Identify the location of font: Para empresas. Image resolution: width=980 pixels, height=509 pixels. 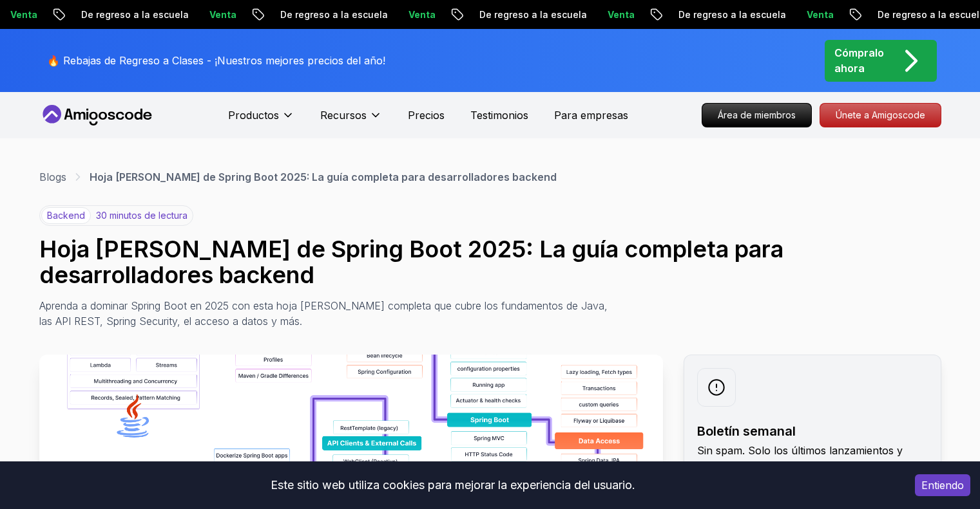
(591, 115).